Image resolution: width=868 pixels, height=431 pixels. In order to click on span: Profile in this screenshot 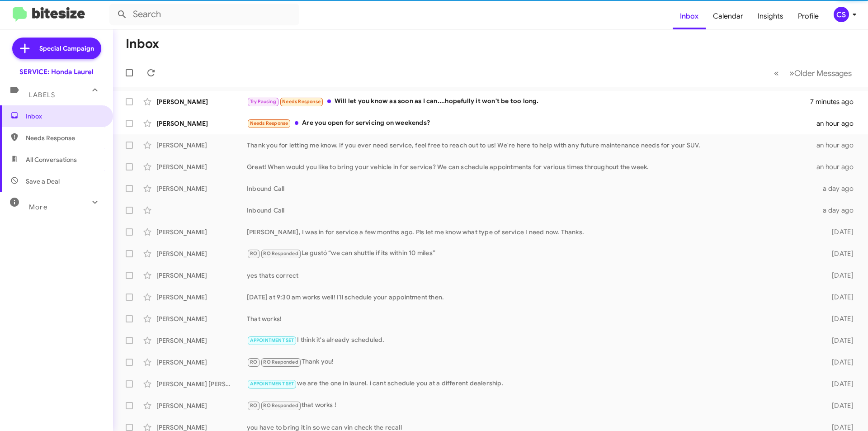, I will do `click(809, 16)`.